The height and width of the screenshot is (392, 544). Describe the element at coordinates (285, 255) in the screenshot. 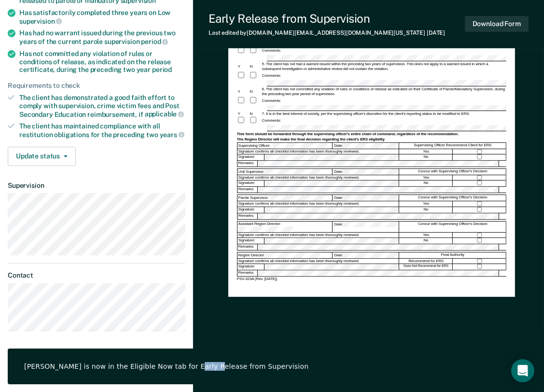

I see `div: Region Director:` at that location.